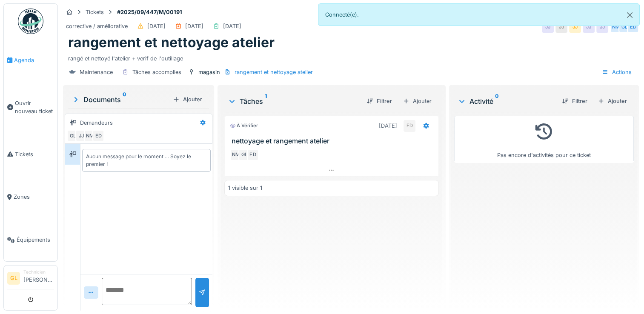 The image size is (644, 314). I want to click on span: Agenda, so click(34, 60).